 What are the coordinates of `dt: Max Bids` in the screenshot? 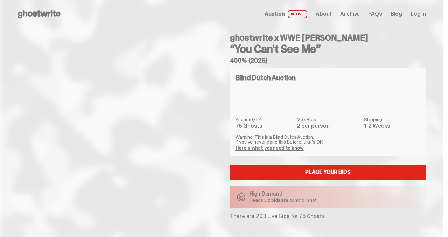 It's located at (328, 119).